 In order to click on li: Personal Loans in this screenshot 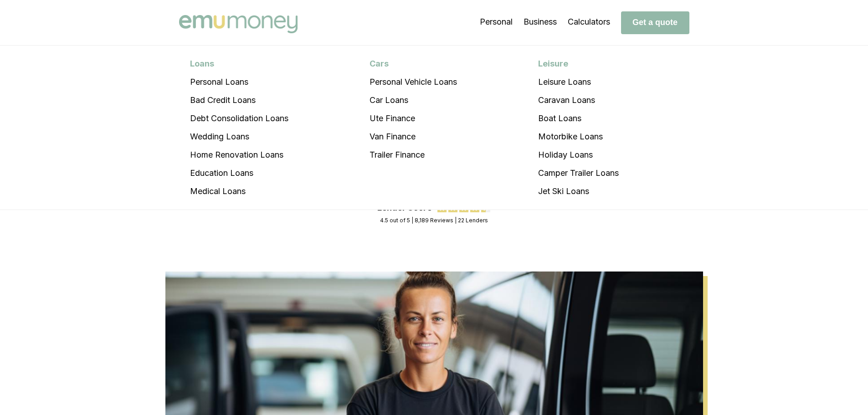, I will do `click(239, 82)`.